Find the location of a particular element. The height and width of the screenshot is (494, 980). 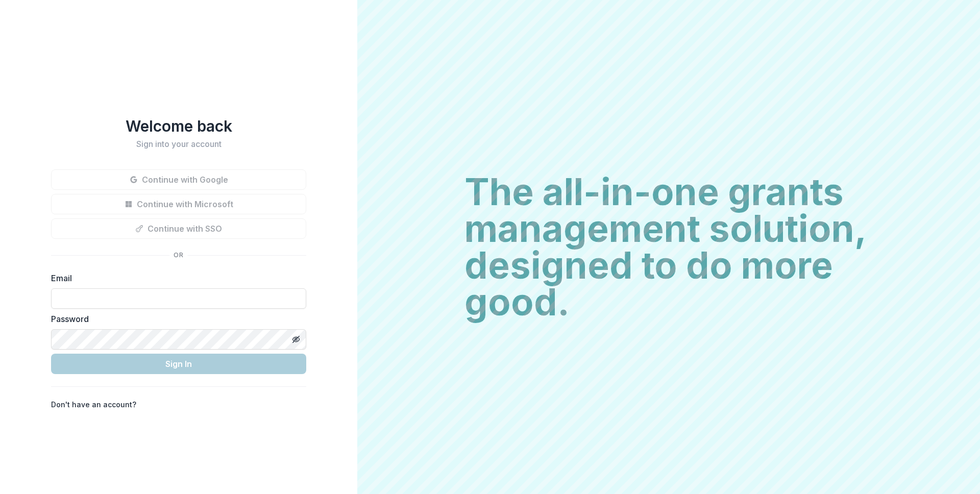

label: Email is located at coordinates (176, 278).